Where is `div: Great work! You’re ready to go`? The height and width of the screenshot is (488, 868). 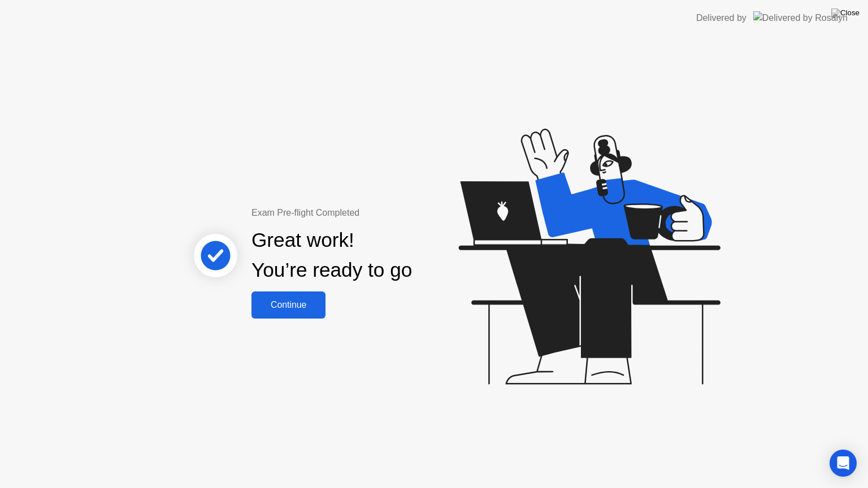 div: Great work! You’re ready to go is located at coordinates (332, 256).